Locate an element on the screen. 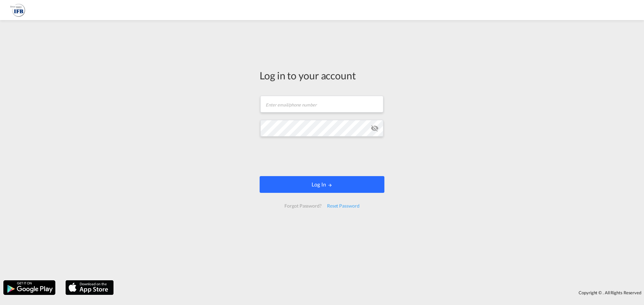 This screenshot has width=644, height=305. img: b628ab10256c11eeb52753acbc15d091.png is located at coordinates (18, 10).